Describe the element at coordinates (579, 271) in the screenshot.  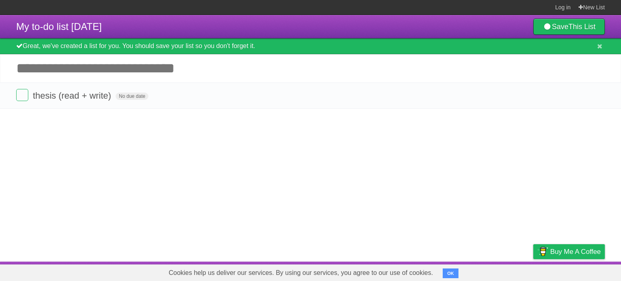
I see `a: Suggest a feature` at that location.